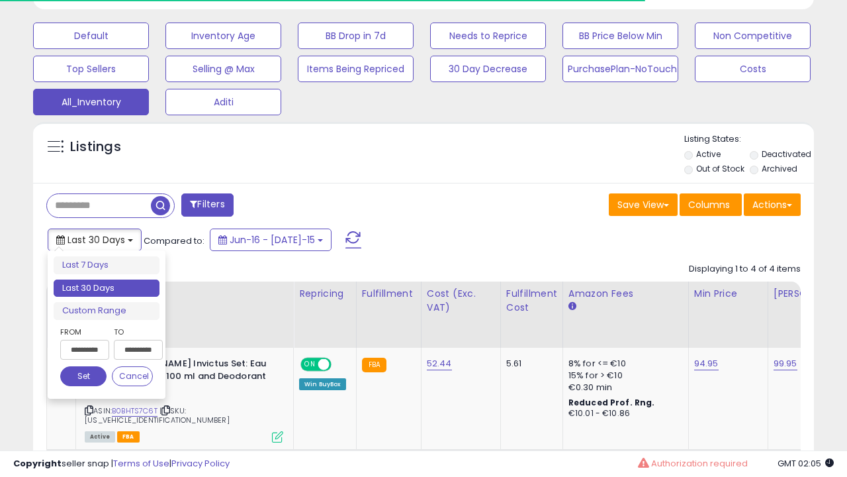 This screenshot has width=847, height=477. I want to click on div: 15% for > €10, so click(624, 375).